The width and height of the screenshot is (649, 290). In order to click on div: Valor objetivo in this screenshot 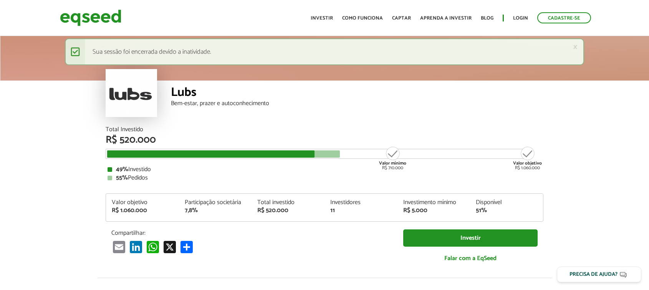, I will do `click(142, 203)`.